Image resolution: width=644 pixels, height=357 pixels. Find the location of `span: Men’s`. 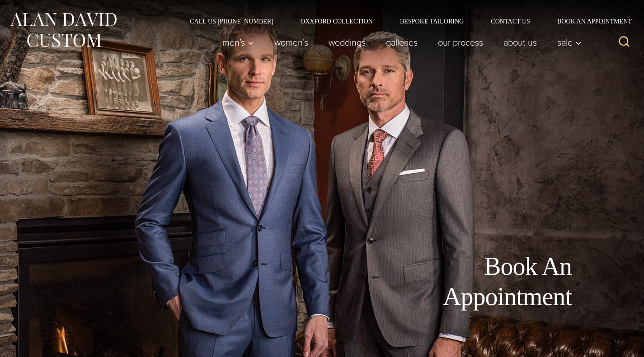

span: Men’s is located at coordinates (238, 43).